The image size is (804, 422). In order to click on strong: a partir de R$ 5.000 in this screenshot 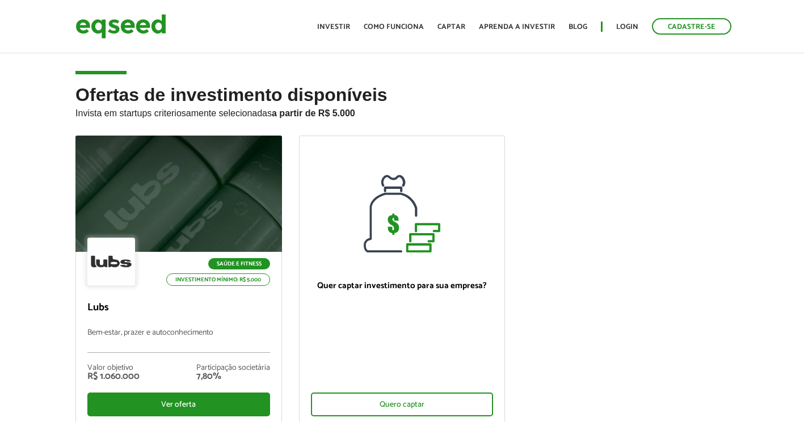, I will do `click(313, 113)`.